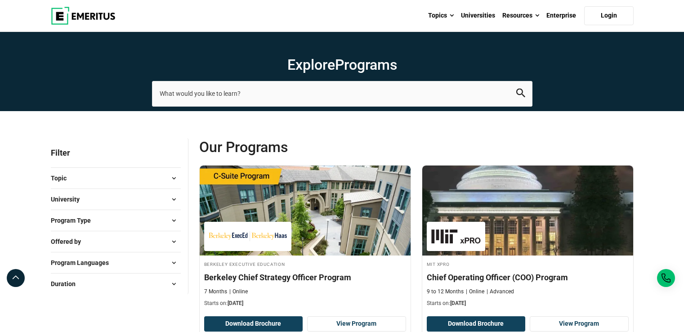 This screenshot has height=332, width=684. I want to click on span: Program Type, so click(74, 220).